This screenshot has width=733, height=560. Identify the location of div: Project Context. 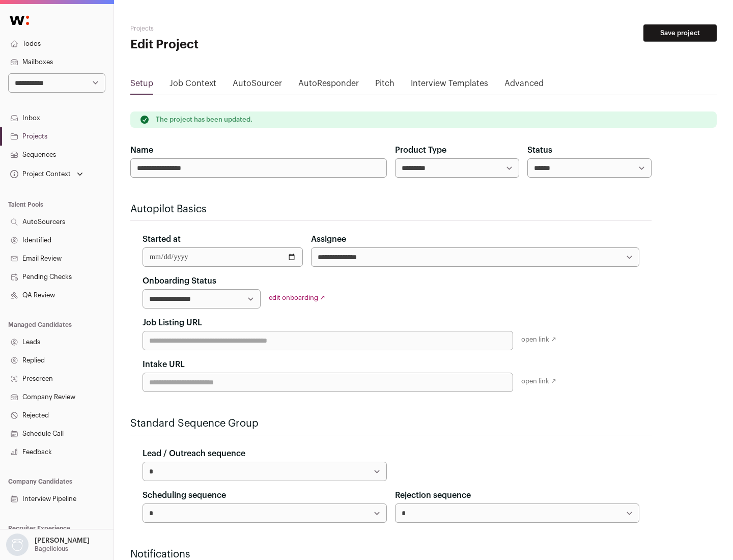
(39, 174).